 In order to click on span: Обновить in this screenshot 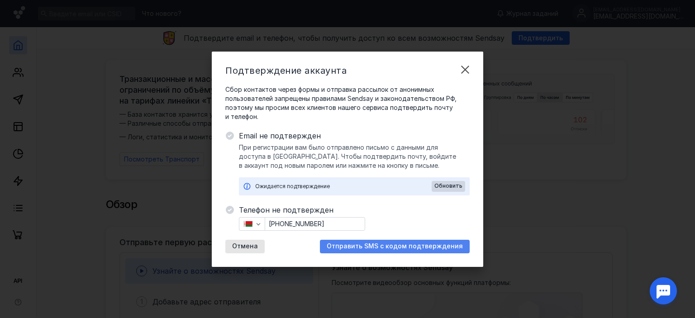, I will do `click(448, 186)`.